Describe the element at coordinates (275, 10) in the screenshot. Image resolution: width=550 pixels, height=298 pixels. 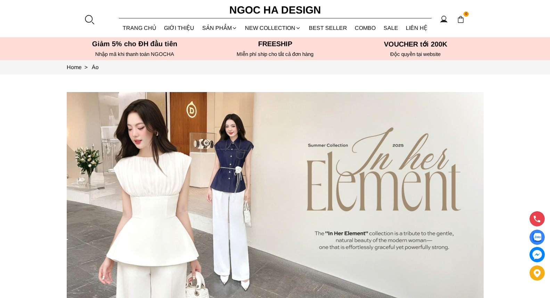
I see `h6: Ngoc Ha Design` at that location.